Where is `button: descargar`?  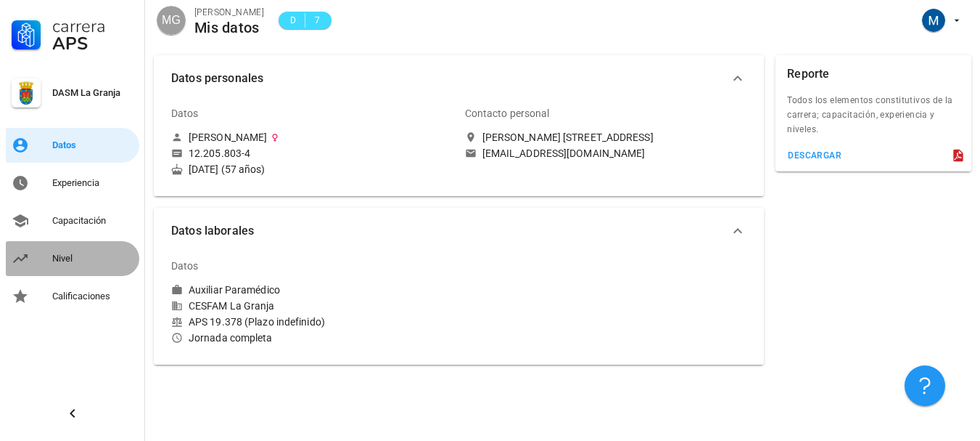
button: descargar is located at coordinates (814, 155).